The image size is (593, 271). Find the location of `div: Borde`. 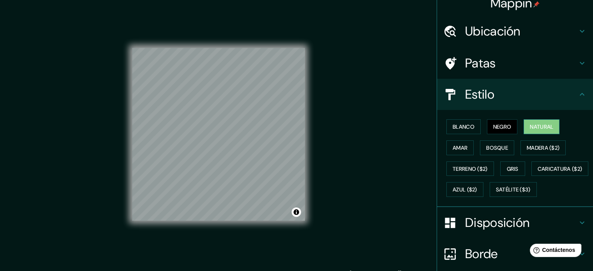

div: Borde is located at coordinates (515, 254).